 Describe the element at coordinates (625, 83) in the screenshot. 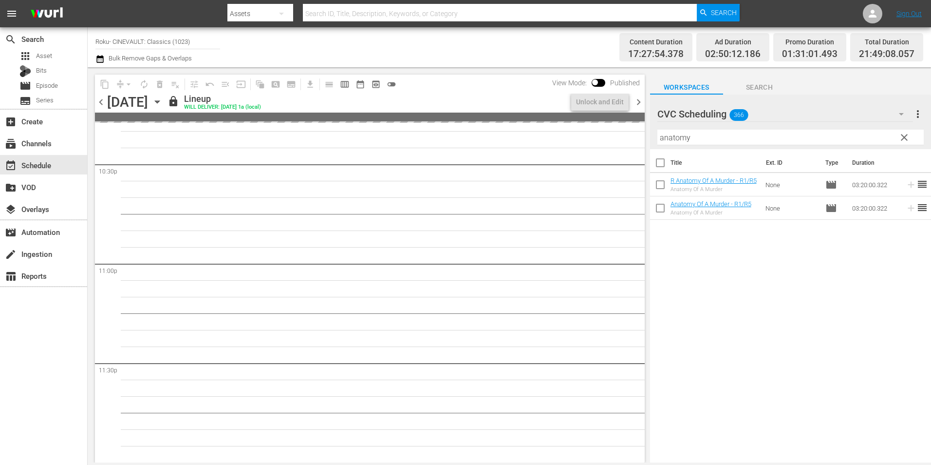

I see `span: Published` at that location.